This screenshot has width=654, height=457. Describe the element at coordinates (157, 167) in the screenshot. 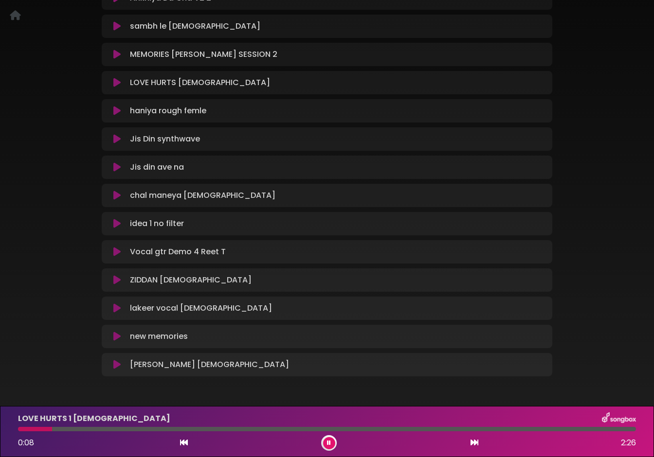

I see `p: Jis din ave na` at that location.